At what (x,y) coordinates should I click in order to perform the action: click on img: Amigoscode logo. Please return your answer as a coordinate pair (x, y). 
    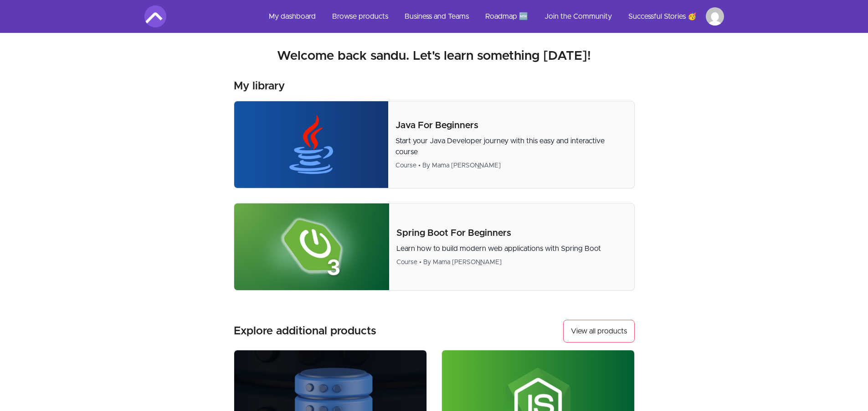
    Looking at the image, I should click on (156, 16).